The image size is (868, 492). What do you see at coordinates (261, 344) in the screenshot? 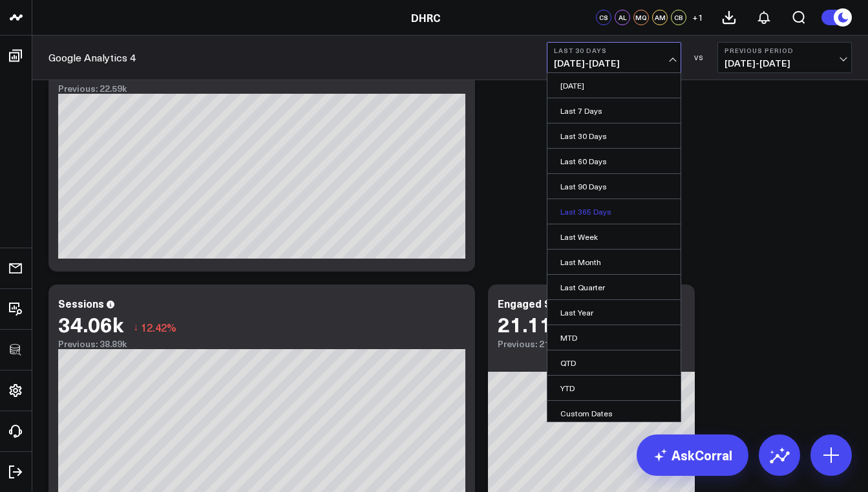
I see `div: Previous: 38.89k` at bounding box center [261, 344].